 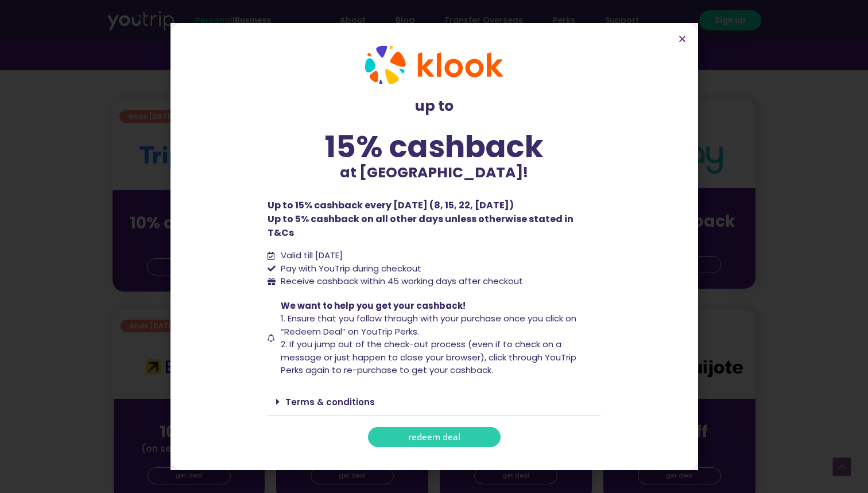 I want to click on span: We want to help you get your cashback!, so click(x=373, y=305).